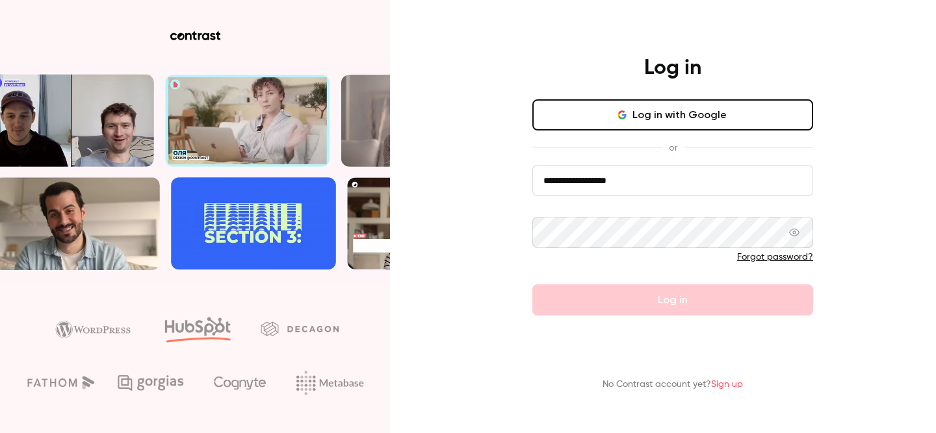 The height and width of the screenshot is (433, 936). What do you see at coordinates (673, 115) in the screenshot?
I see `button: Log in with Google` at bounding box center [673, 115].